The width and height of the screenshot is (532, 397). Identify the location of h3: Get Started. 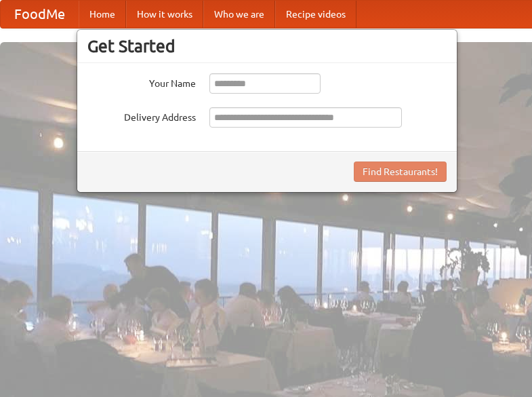
(267, 46).